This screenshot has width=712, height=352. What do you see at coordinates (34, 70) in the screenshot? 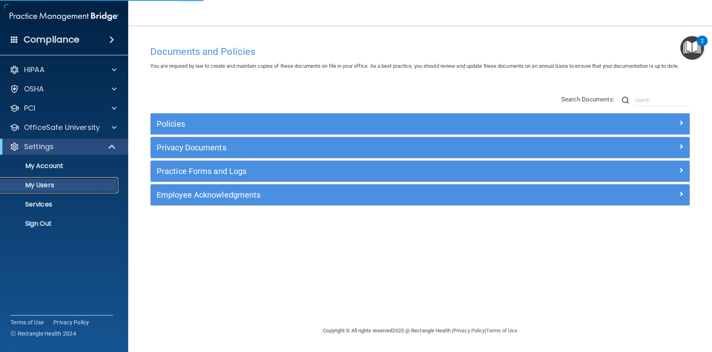
I see `p: HIPAA` at bounding box center [34, 70].